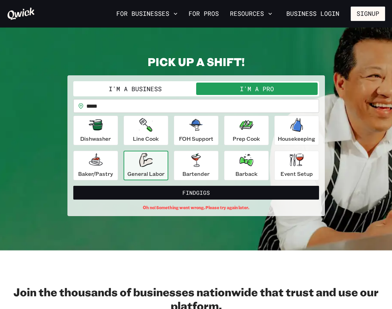 The width and height of the screenshot is (392, 309). Describe the element at coordinates (296, 130) in the screenshot. I see `button: Housekeeping` at that location.